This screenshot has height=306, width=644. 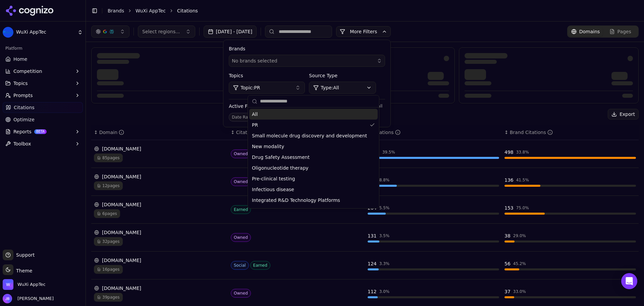 What do you see at coordinates (347, 75) in the screenshot?
I see `label: Source Type` at bounding box center [347, 75].